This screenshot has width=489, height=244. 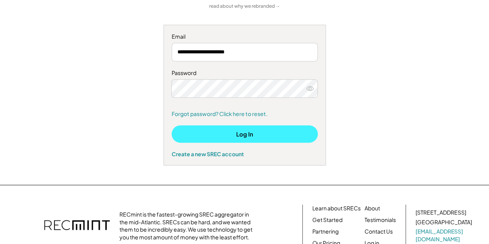 I want to click on a: Forgot password? Click here to reset., so click(x=245, y=114).